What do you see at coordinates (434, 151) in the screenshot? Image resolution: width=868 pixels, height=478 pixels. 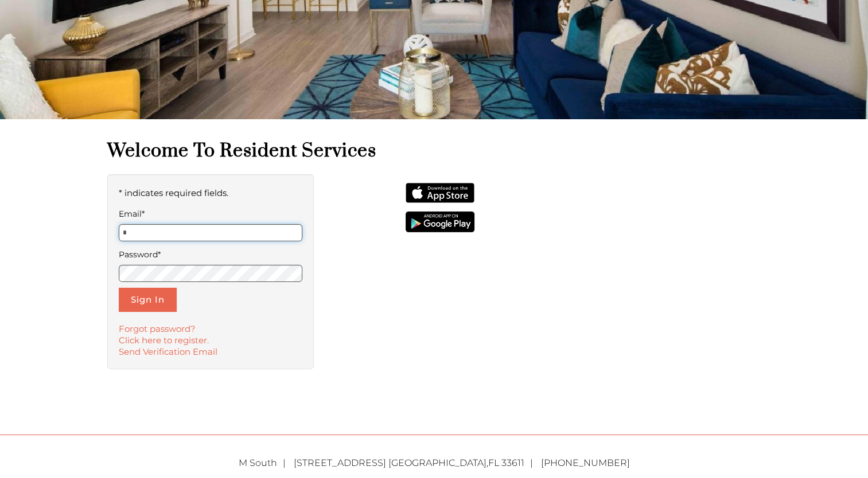 I see `h1: Welcome to Resident Services` at bounding box center [434, 151].